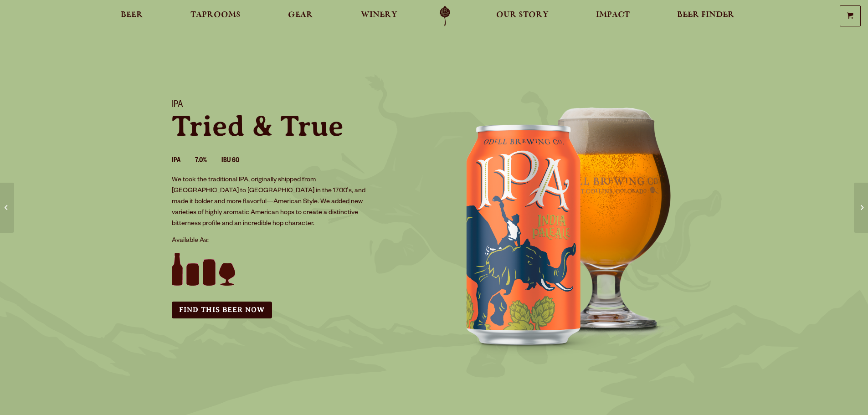  Describe the element at coordinates (222, 309) in the screenshot. I see `a: Find this Beer Now` at that location.